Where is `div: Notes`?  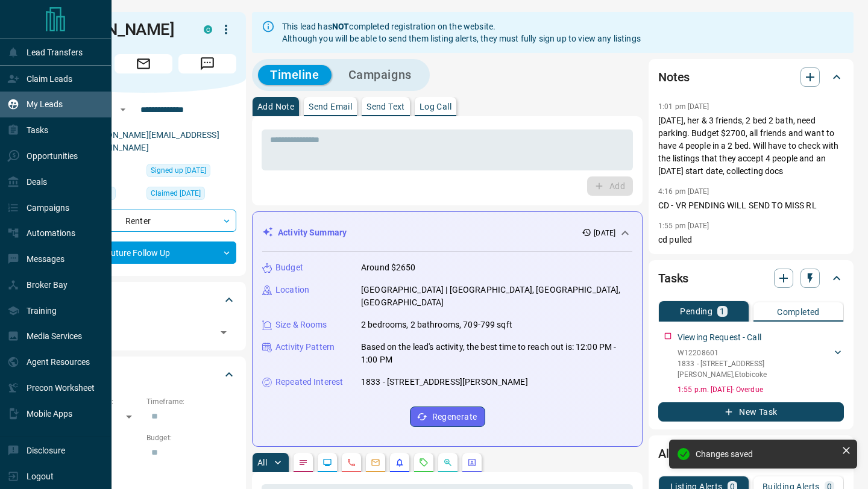 div: Notes is located at coordinates (751, 77).